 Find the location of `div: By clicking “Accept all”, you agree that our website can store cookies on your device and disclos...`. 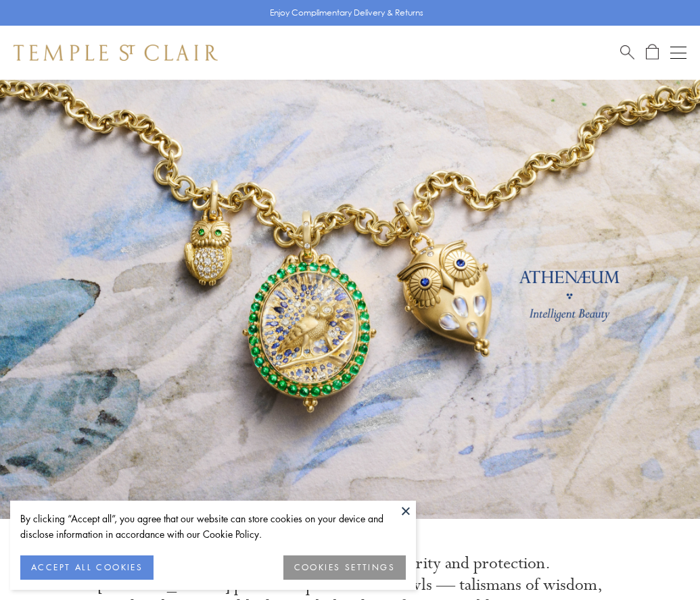

div: By clicking “Accept all”, you agree that our website can store cookies on your device and disclos... is located at coordinates (213, 526).